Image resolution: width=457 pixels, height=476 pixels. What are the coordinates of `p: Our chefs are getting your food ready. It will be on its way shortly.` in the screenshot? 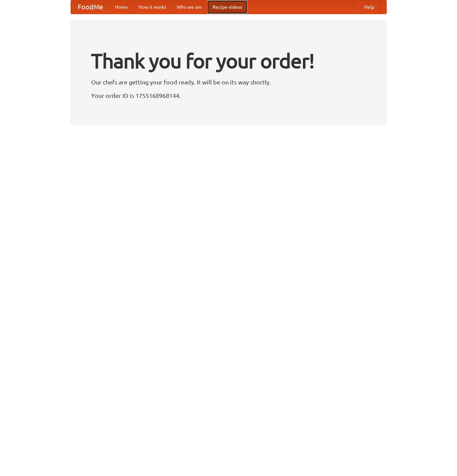 It's located at (229, 82).